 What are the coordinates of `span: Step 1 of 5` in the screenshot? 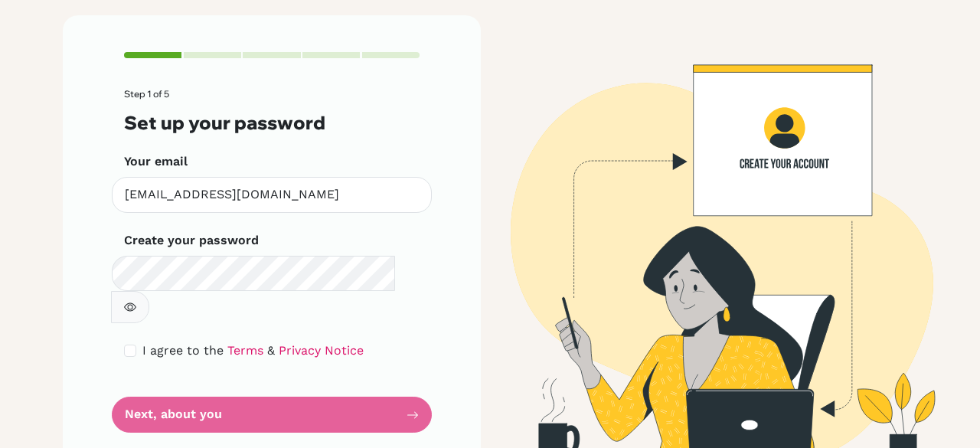 It's located at (146, 93).